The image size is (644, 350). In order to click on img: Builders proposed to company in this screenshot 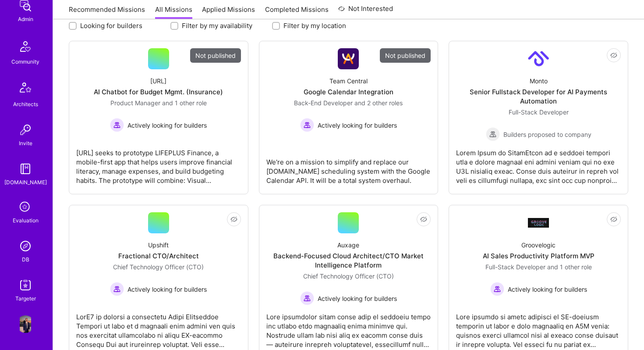, I will do `click(493, 134)`.